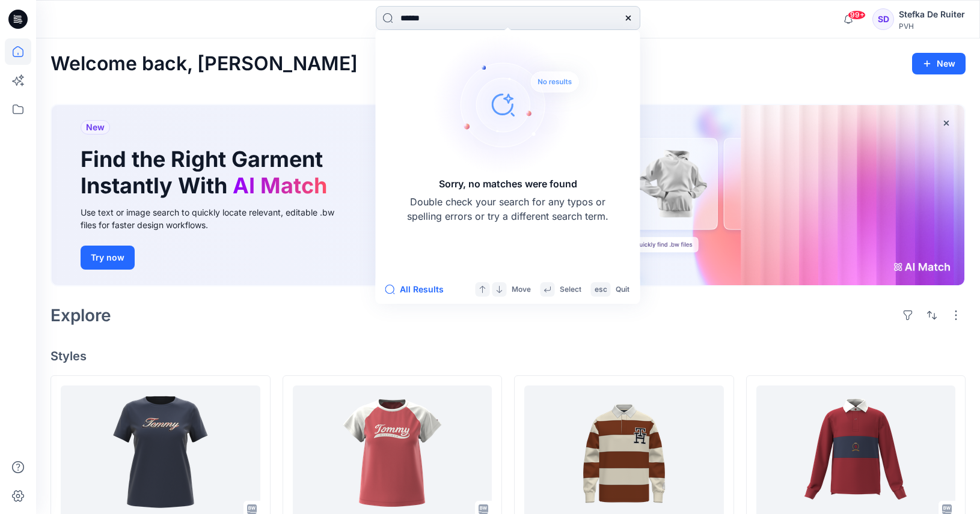 This screenshot has width=980, height=514. Describe the element at coordinates (508, 184) in the screenshot. I see `h5: Sorry, no matches were found` at that location.